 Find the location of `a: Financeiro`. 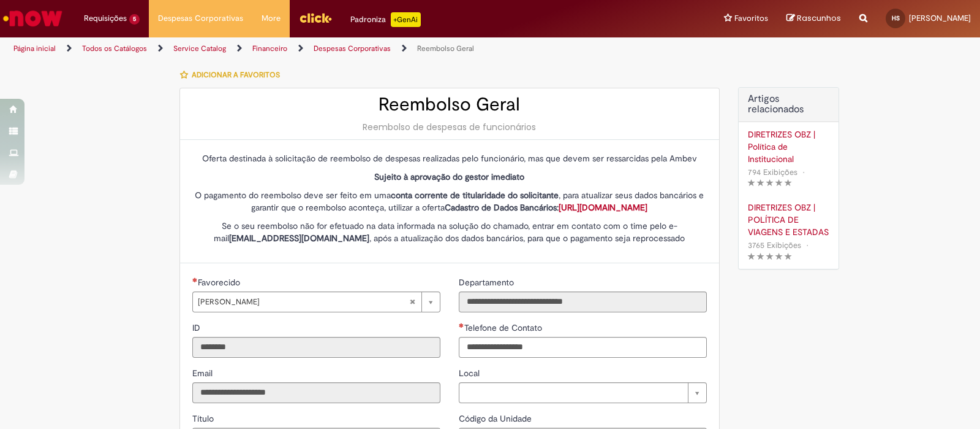

a: Financeiro is located at coordinates (269, 49).